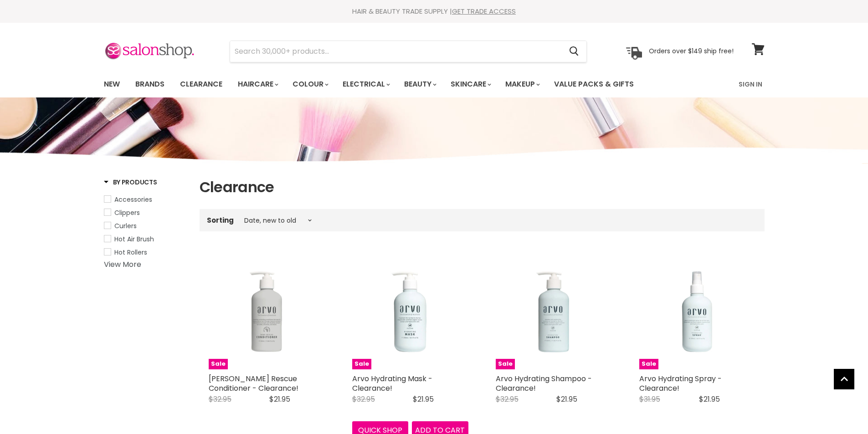 The width and height of the screenshot is (868, 434). Describe the element at coordinates (366, 84) in the screenshot. I see `a: Electrical` at that location.